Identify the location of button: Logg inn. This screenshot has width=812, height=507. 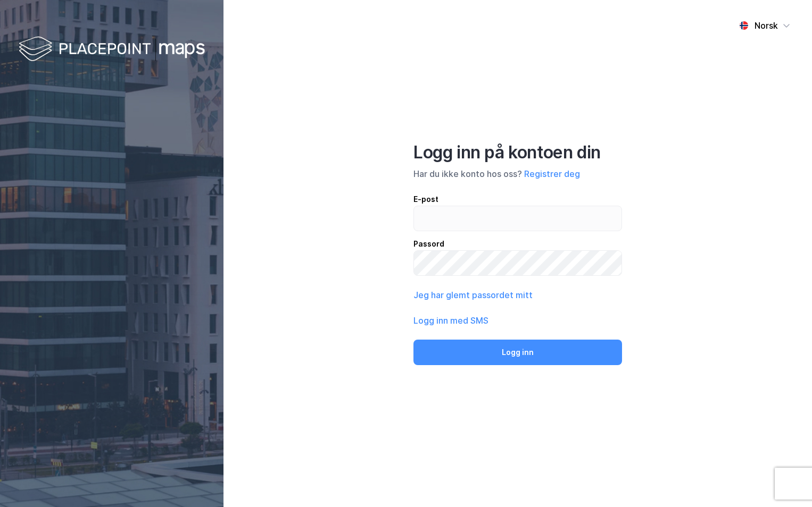
(517, 352).